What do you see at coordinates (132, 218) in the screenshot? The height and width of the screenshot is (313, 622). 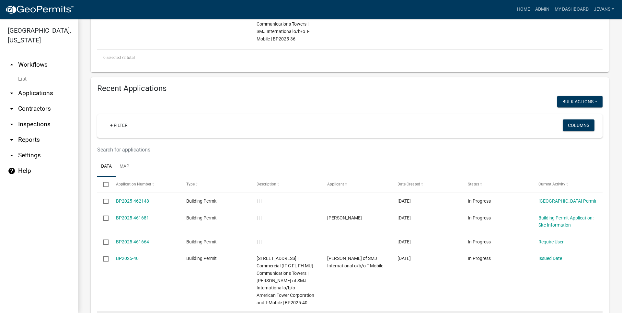 I see `a: BP2025-461681` at bounding box center [132, 218].